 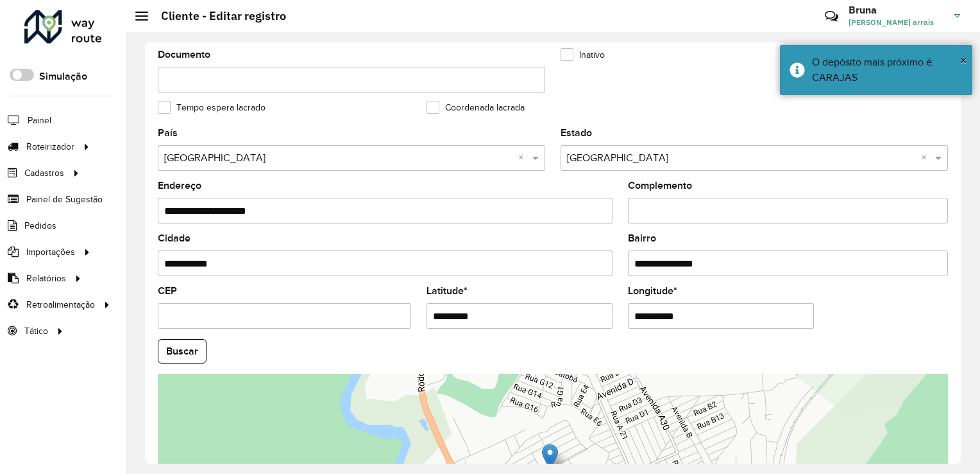 What do you see at coordinates (887, 70) in the screenshot?
I see `div: O depósito mais próximo é: CARAJAS` at bounding box center [887, 70].